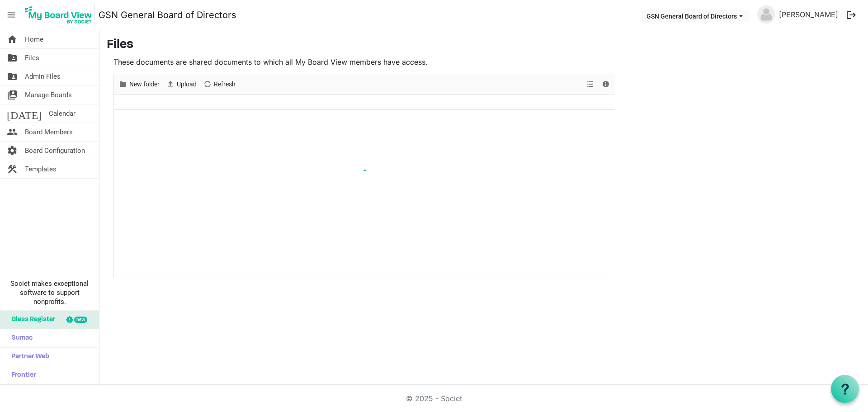 The width and height of the screenshot is (868, 412). I want to click on span: people, so click(12, 132).